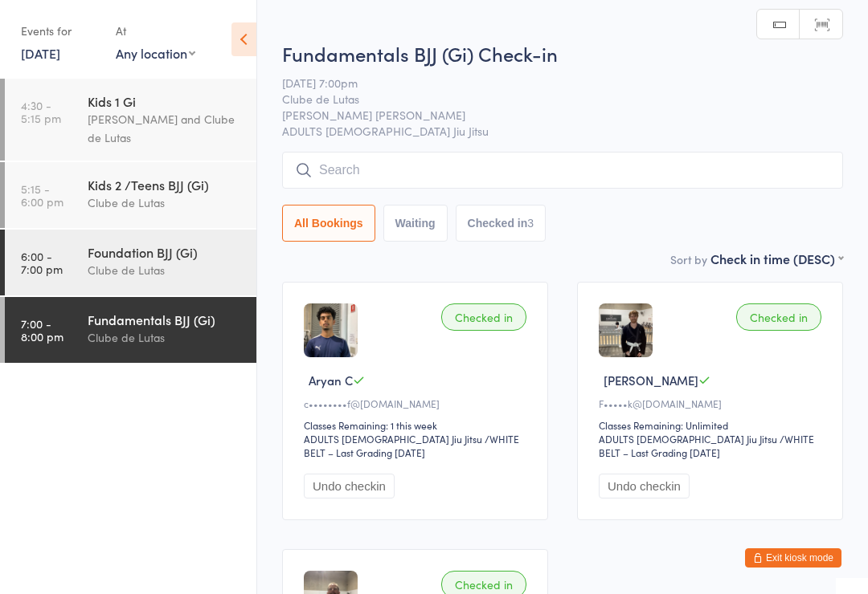 The width and height of the screenshot is (868, 594). I want to click on button: Waiting, so click(416, 223).